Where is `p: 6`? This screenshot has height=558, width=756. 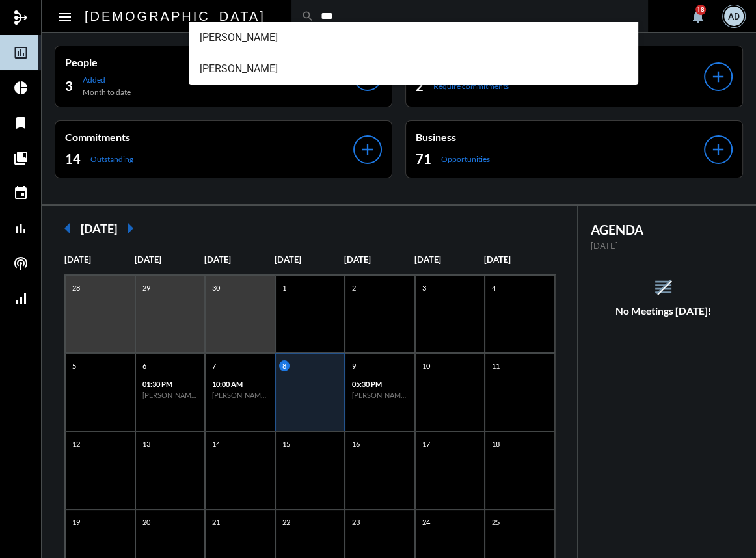 p: 6 is located at coordinates (144, 365).